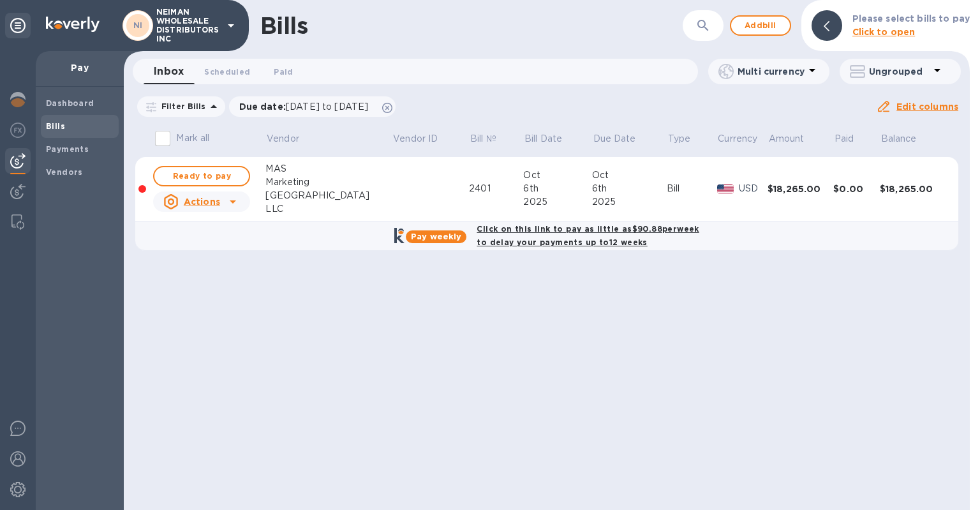 The width and height of the screenshot is (980, 510). I want to click on p: Paid, so click(844, 139).